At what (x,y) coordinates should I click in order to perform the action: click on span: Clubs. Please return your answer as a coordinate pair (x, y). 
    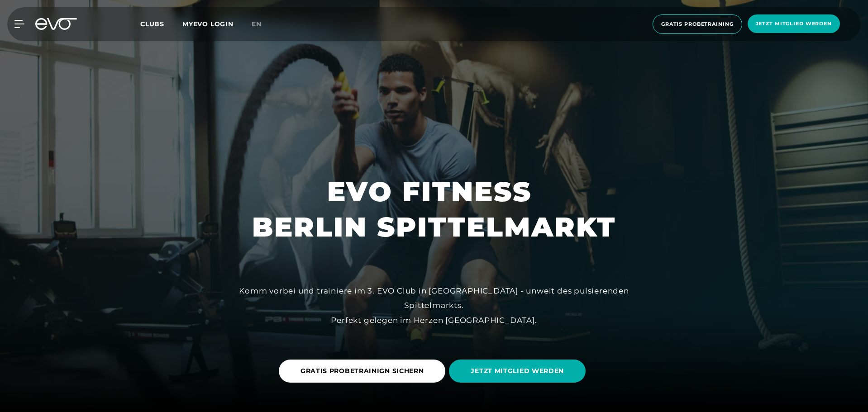
    Looking at the image, I should click on (152, 24).